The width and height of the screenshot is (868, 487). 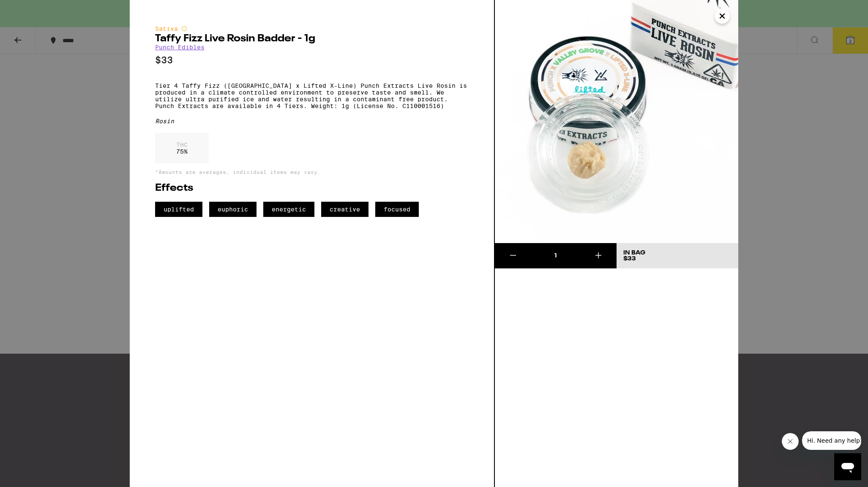 What do you see at coordinates (345, 209) in the screenshot?
I see `span: creative` at bounding box center [345, 209].